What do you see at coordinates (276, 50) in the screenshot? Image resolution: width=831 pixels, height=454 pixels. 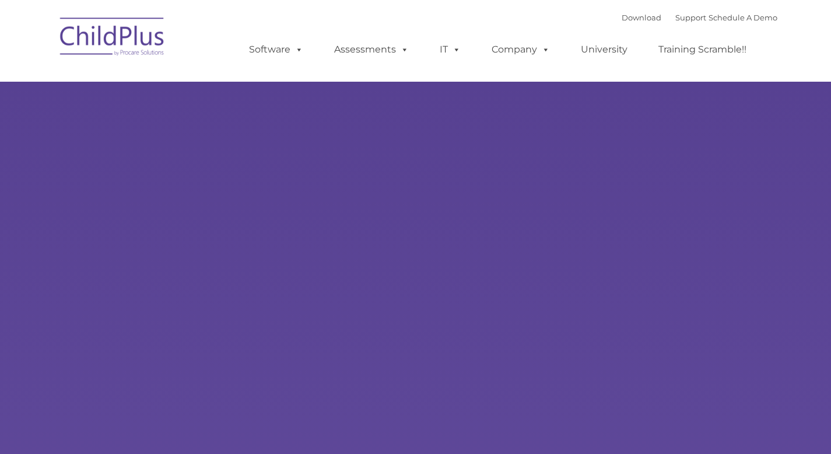 I see `a: Software` at bounding box center [276, 50].